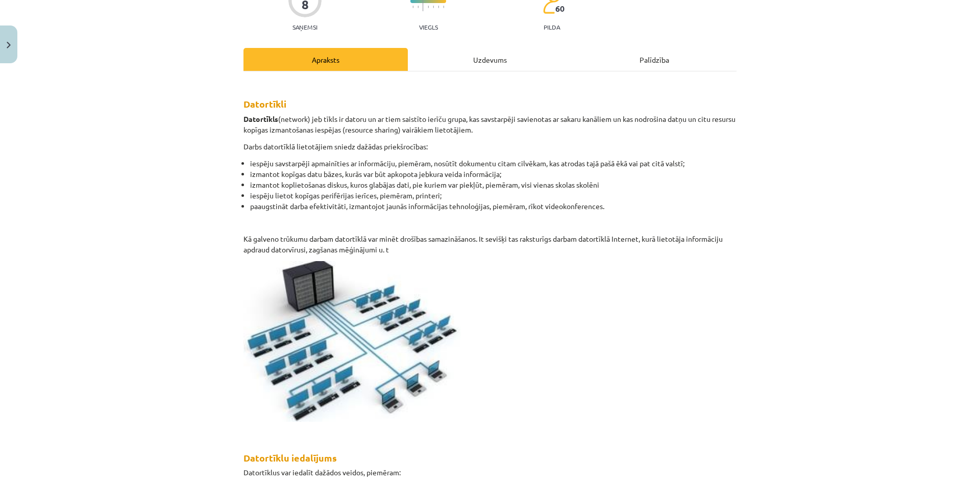  Describe the element at coordinates (490, 147) in the screenshot. I see `p: Darbs datortīklā lietotājiem sniedz dažādas priekšrocības:` at that location.